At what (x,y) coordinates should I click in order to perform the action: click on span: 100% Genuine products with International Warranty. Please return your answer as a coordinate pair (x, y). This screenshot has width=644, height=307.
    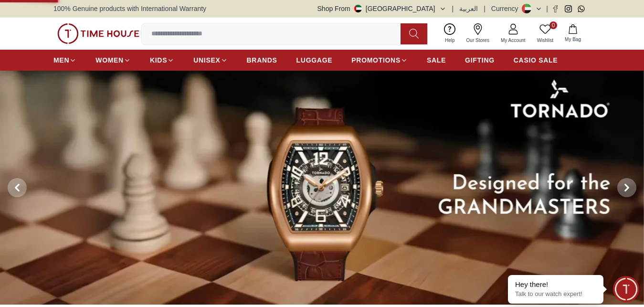
    Looking at the image, I should click on (130, 8).